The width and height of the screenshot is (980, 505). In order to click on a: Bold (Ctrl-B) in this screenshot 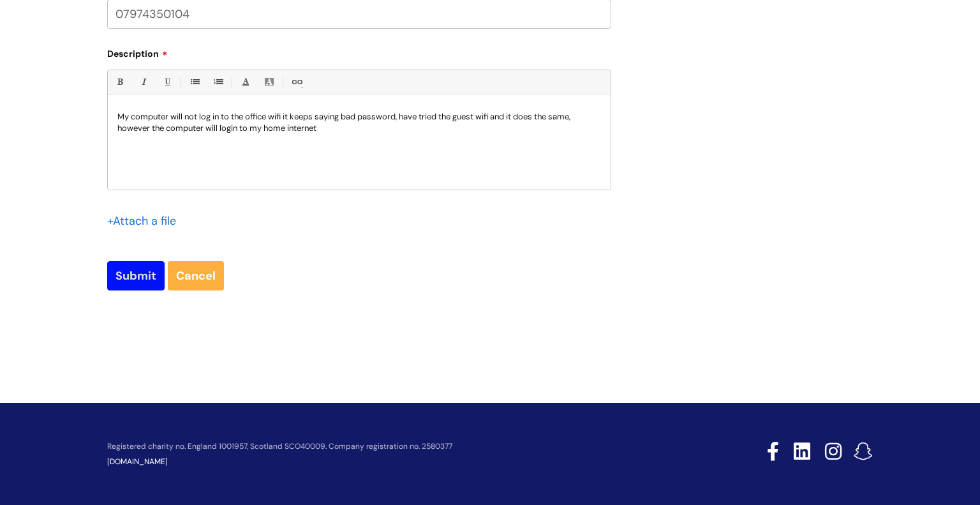, I will do `click(120, 82)`.